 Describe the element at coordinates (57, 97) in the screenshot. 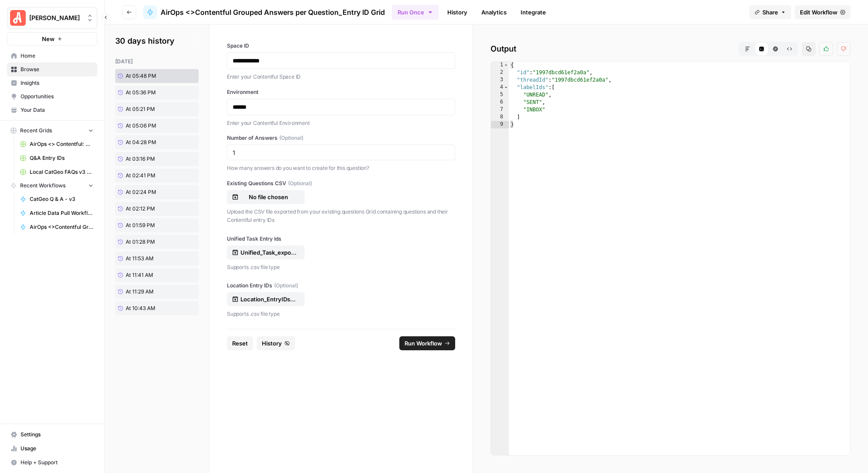

I see `span: Opportunities` at that location.